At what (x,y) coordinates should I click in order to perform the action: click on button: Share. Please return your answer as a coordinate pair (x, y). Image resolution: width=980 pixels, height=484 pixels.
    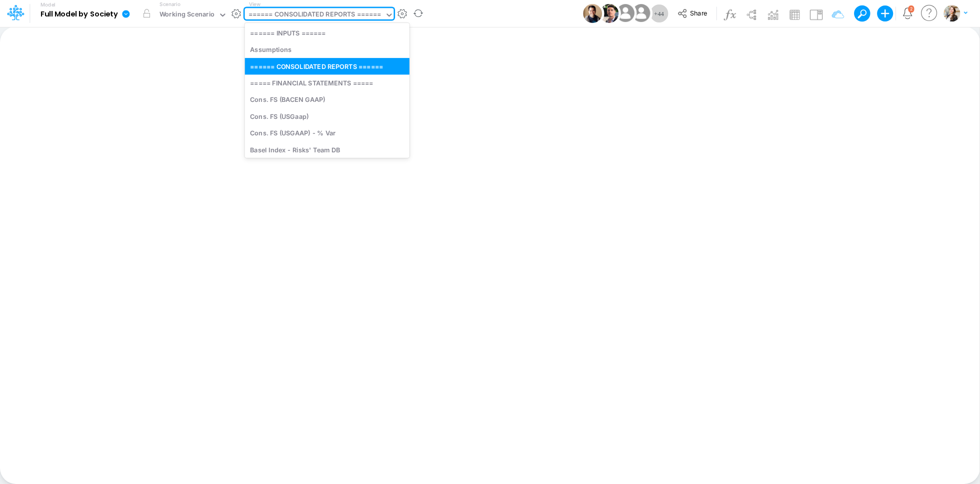
    Looking at the image, I should click on (693, 13).